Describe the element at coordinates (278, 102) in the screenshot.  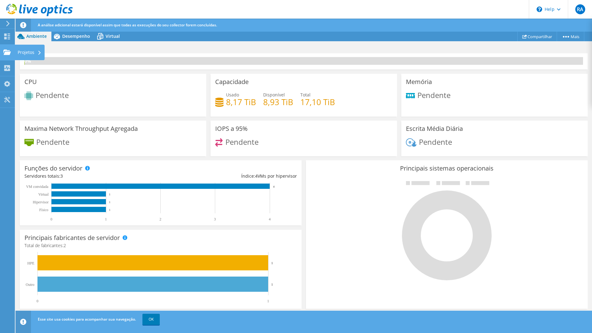
I see `h4: 8,93 TiB` at that location.